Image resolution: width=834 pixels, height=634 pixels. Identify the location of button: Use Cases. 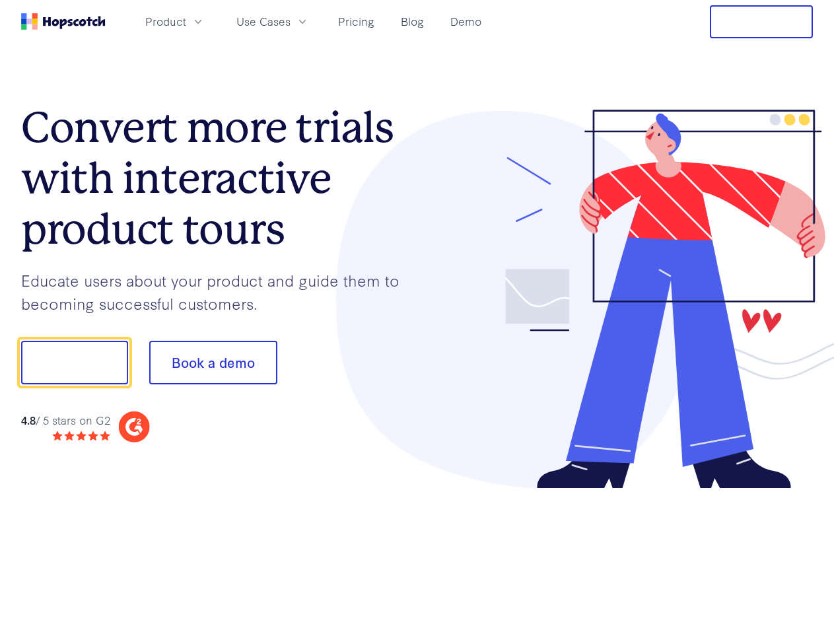
(273, 21).